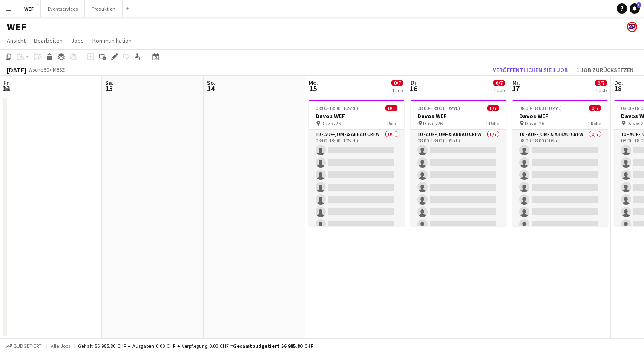  I want to click on span: Kommunikation, so click(112, 40).